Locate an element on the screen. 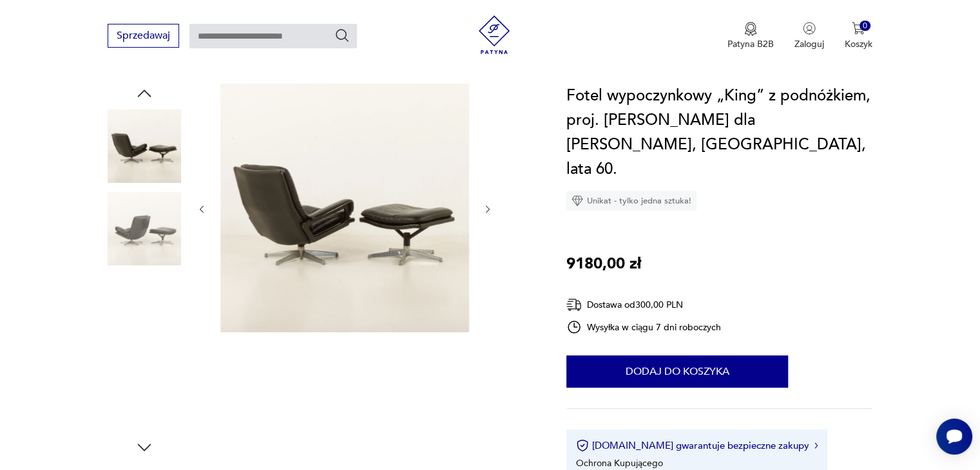 Image resolution: width=980 pixels, height=470 pixels. img: Ikona medalu is located at coordinates (751, 29).